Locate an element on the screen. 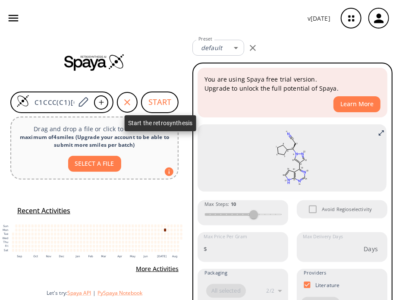 Image resolution: width=396 pixels, height=300 pixels. button: Learn More is located at coordinates (357, 104).